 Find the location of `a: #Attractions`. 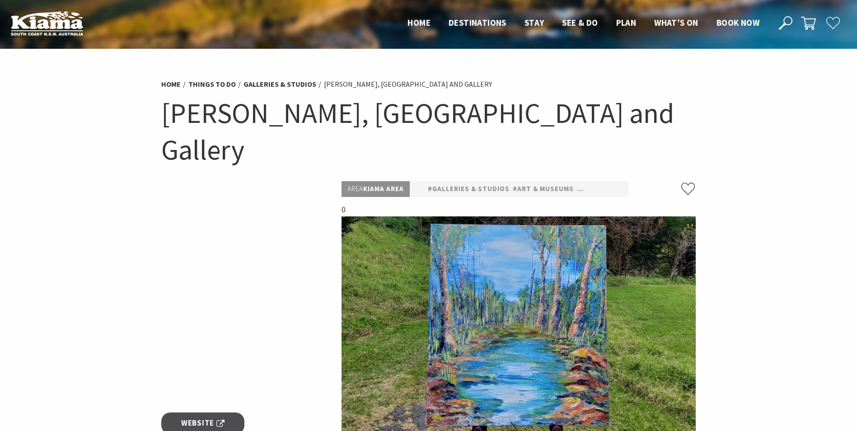

a: #Attractions is located at coordinates (604, 189).